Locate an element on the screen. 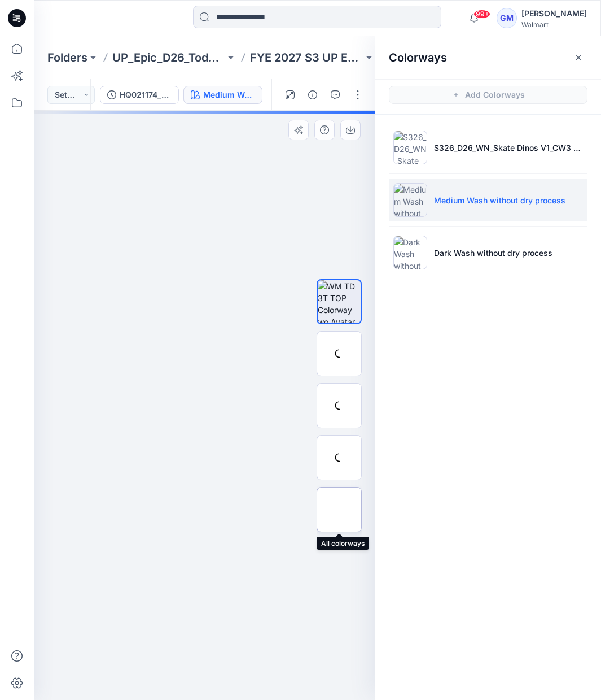  a: Folders is located at coordinates (67, 57).